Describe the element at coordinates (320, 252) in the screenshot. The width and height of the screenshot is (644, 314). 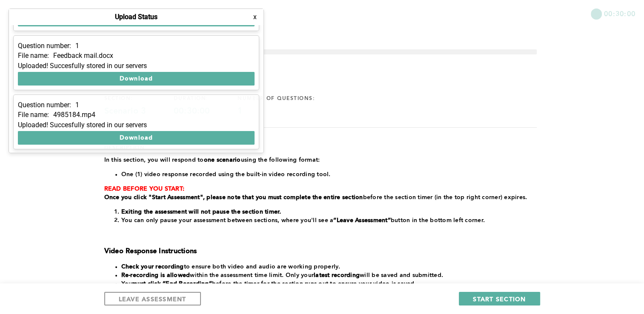
I see `h3: Video Response Instructions` at that location.